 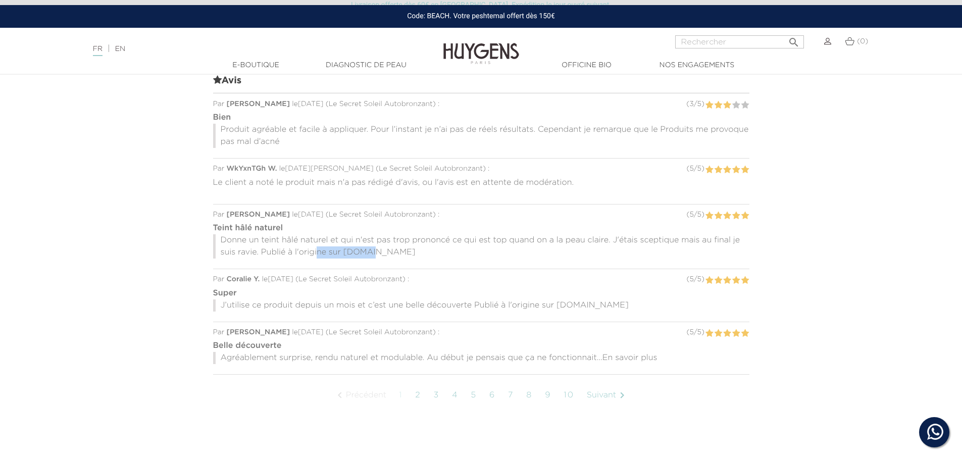 What do you see at coordinates (248, 228) in the screenshot?
I see `strong: Teint hâlé naturel` at bounding box center [248, 228].